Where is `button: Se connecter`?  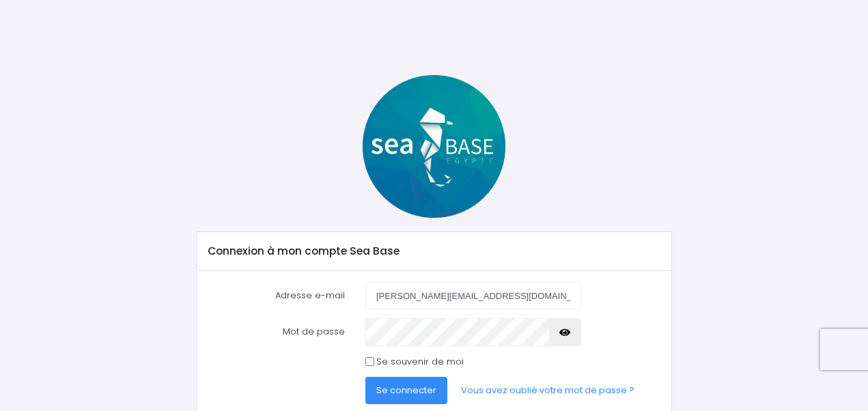
button: Se connecter is located at coordinates (407, 391).